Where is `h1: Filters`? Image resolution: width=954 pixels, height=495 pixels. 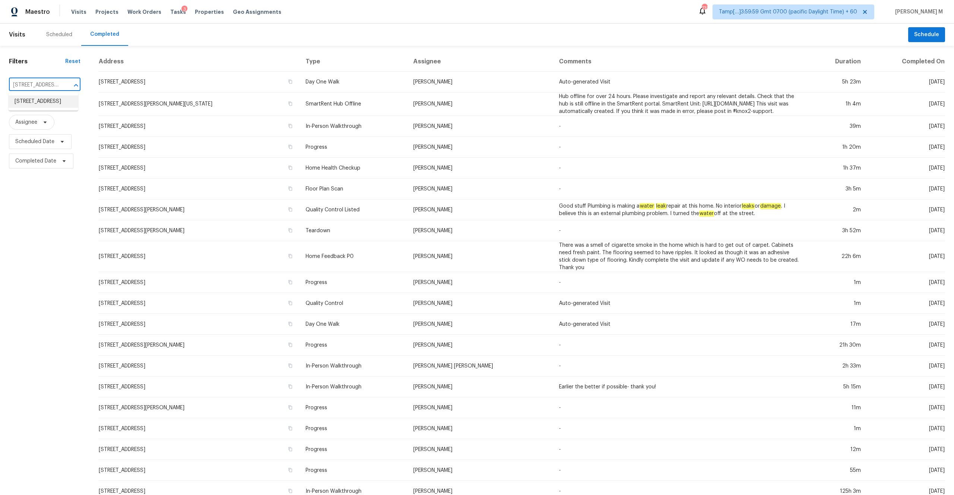
h1: Filters is located at coordinates (37, 61).